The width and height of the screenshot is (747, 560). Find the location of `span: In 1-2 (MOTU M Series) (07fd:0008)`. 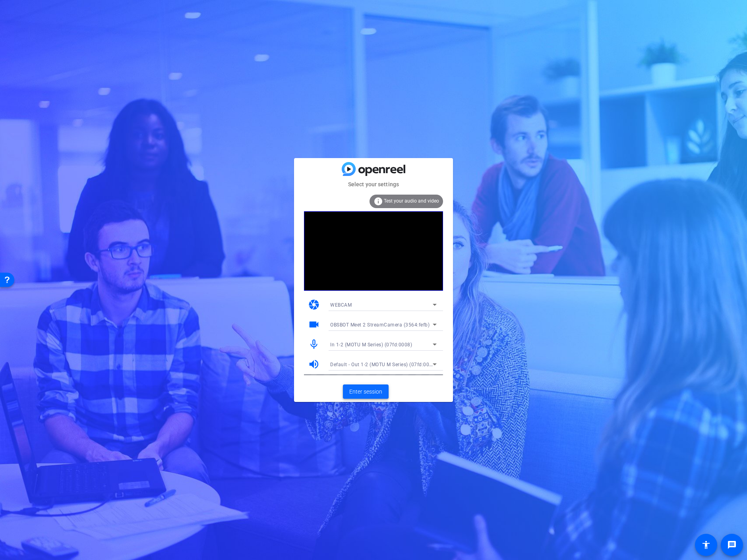

span: In 1-2 (MOTU M Series) (07fd:0008) is located at coordinates (371, 345).